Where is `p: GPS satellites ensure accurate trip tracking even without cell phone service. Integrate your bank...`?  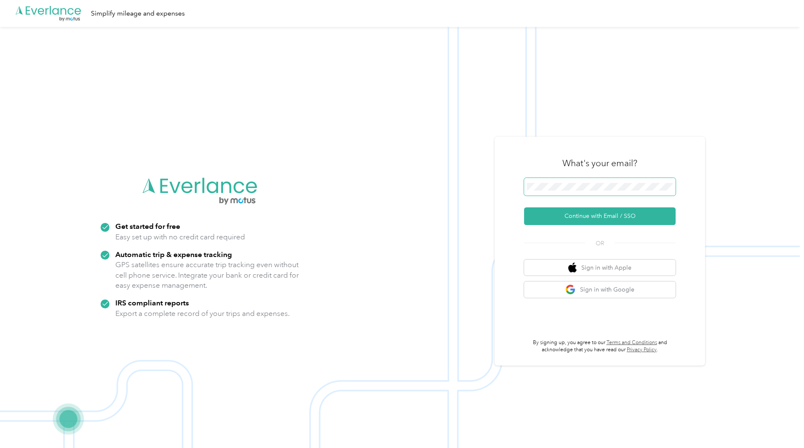
p: GPS satellites ensure accurate trip tracking even without cell phone service. Integrate your bank... is located at coordinates (207, 275).